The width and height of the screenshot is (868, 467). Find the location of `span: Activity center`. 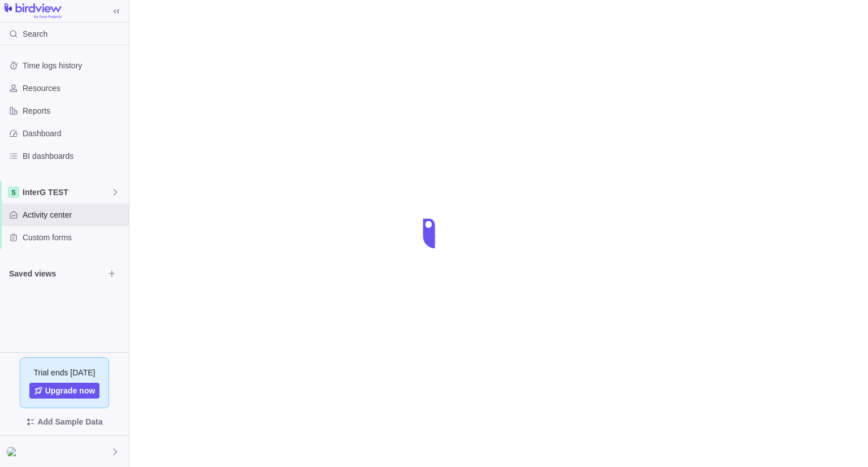

span: Activity center is located at coordinates (74, 215).